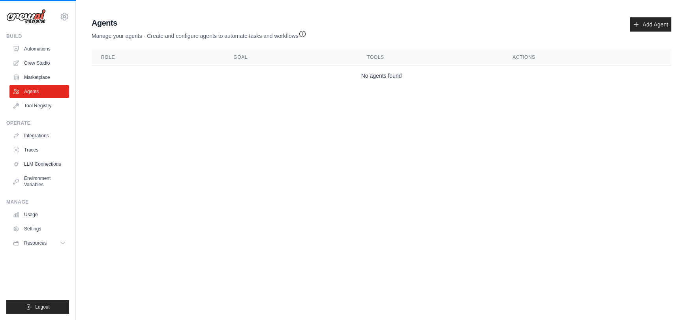  Describe the element at coordinates (650, 24) in the screenshot. I see `a: Add Agent` at that location.